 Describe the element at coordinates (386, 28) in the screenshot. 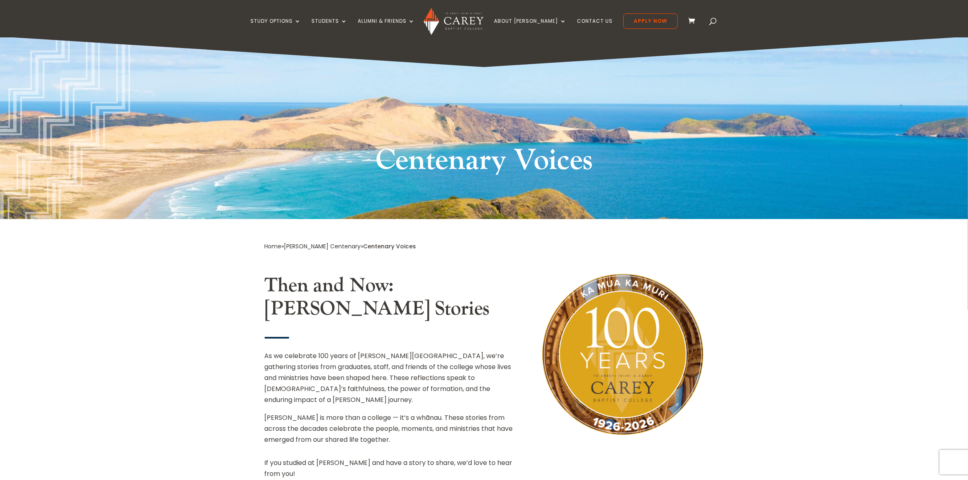

I see `a: Alumni & Friends` at that location.